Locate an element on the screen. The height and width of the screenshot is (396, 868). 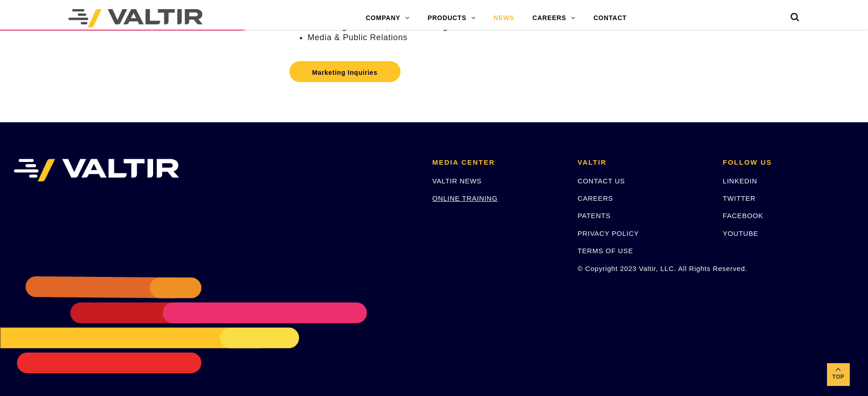
a: CONTACT US is located at coordinates (602, 180).